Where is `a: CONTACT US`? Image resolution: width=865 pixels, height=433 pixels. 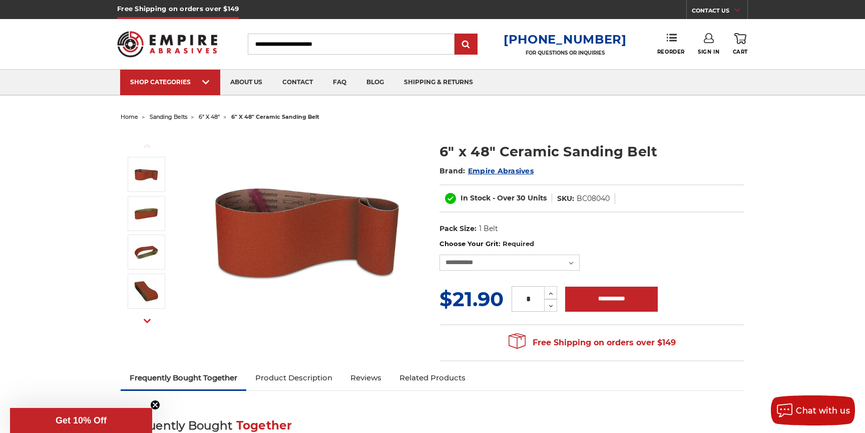
a: CONTACT US is located at coordinates (719, 12).